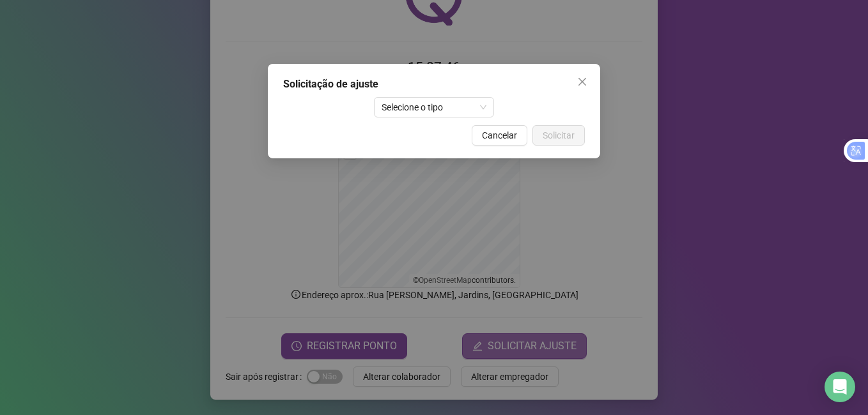 Image resolution: width=868 pixels, height=415 pixels. I want to click on div: Open Intercom Messenger, so click(839, 387).